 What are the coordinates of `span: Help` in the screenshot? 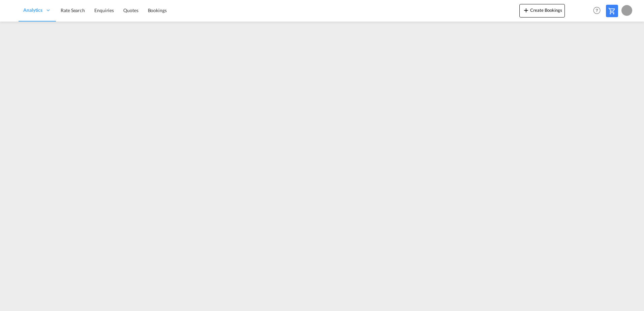 It's located at (597, 10).